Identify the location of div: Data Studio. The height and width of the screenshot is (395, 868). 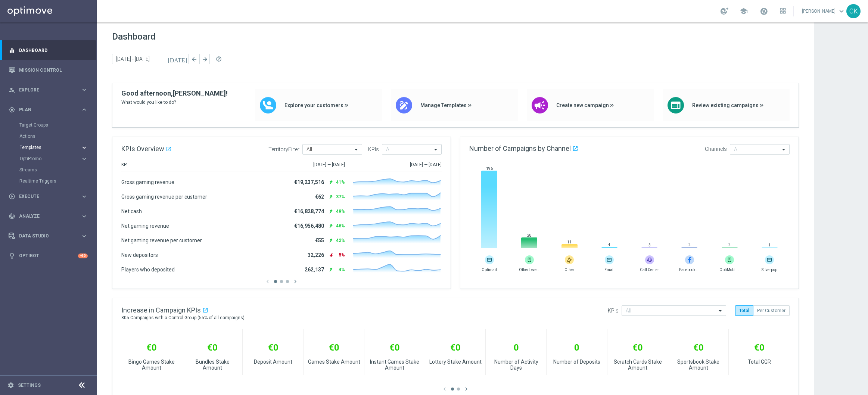
(45, 236).